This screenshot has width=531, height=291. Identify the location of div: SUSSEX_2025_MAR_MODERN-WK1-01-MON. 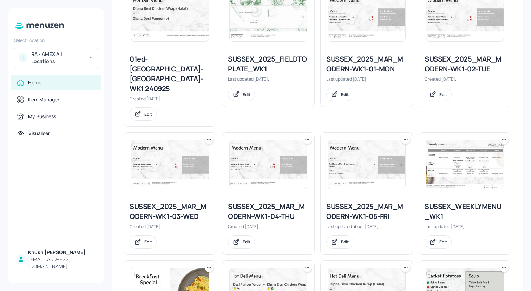
(367, 64).